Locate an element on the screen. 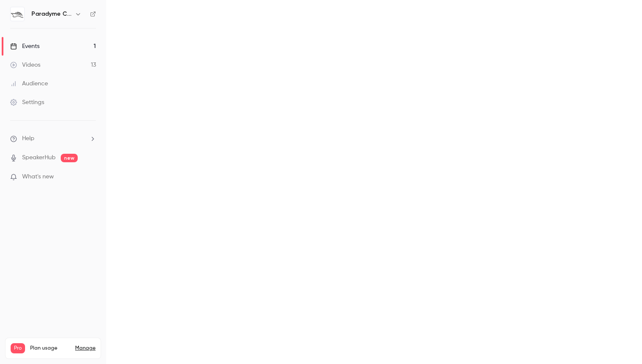 The height and width of the screenshot is (364, 642). span: What's new is located at coordinates (38, 177).